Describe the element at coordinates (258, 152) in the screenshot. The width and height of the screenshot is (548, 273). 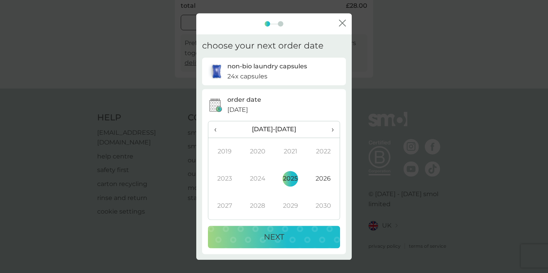
I see `td: 2020` at that location.